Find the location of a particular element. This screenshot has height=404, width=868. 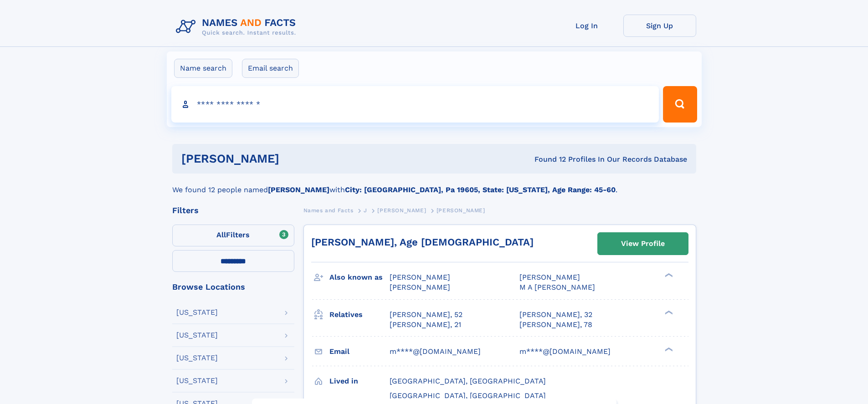

h3: Relatives is located at coordinates (359, 315).